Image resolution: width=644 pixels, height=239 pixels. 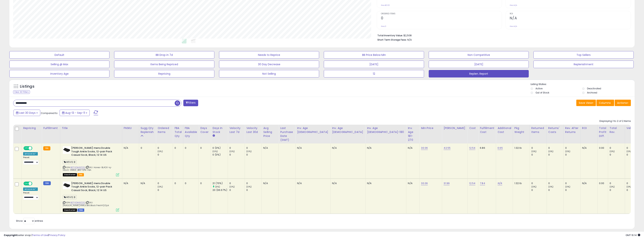 I want to click on button: Filters, so click(x=191, y=103).